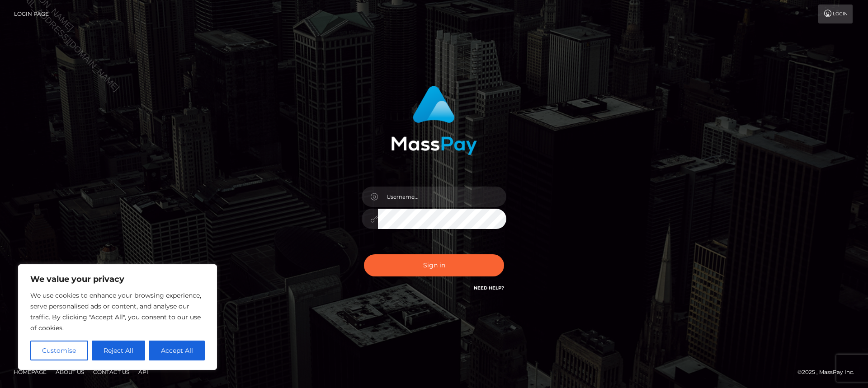 The height and width of the screenshot is (388, 868). Describe the element at coordinates (177, 351) in the screenshot. I see `button: Accept All` at that location.